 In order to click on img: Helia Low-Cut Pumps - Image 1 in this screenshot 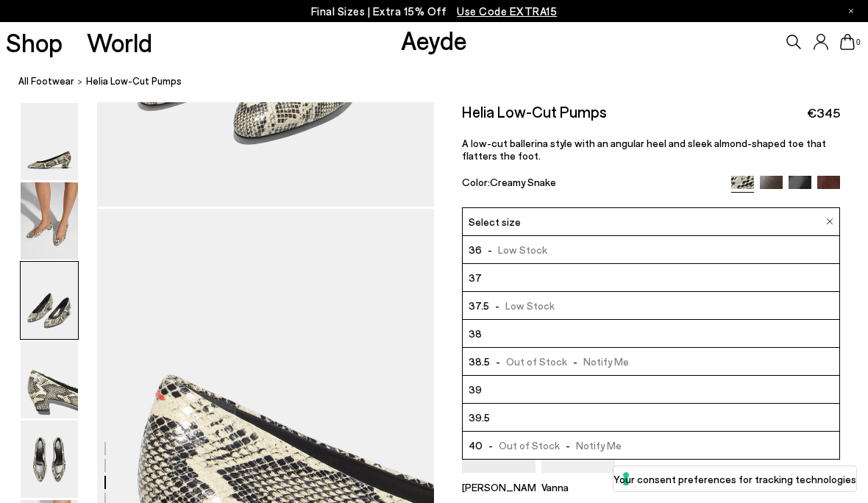, I will do `click(50, 141)`.